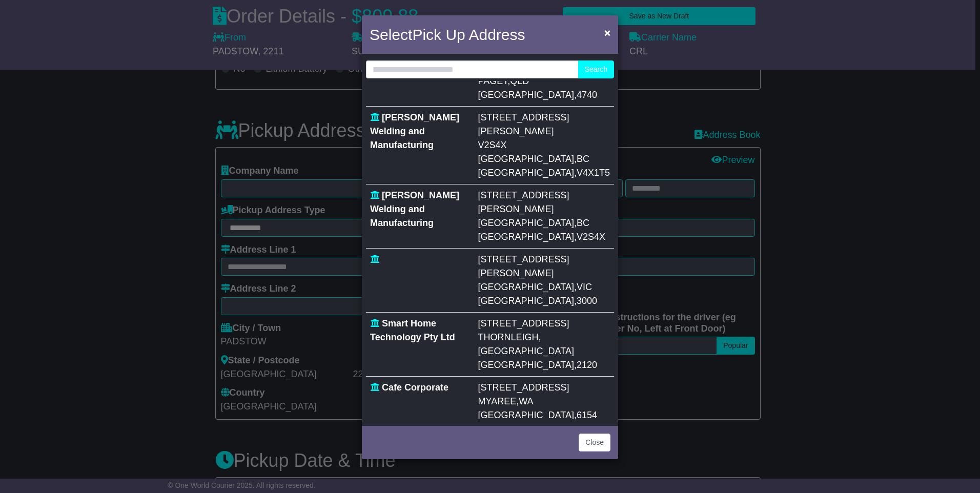 The image size is (980, 493). Describe the element at coordinates (587, 95) in the screenshot. I see `span: 4740` at that location.